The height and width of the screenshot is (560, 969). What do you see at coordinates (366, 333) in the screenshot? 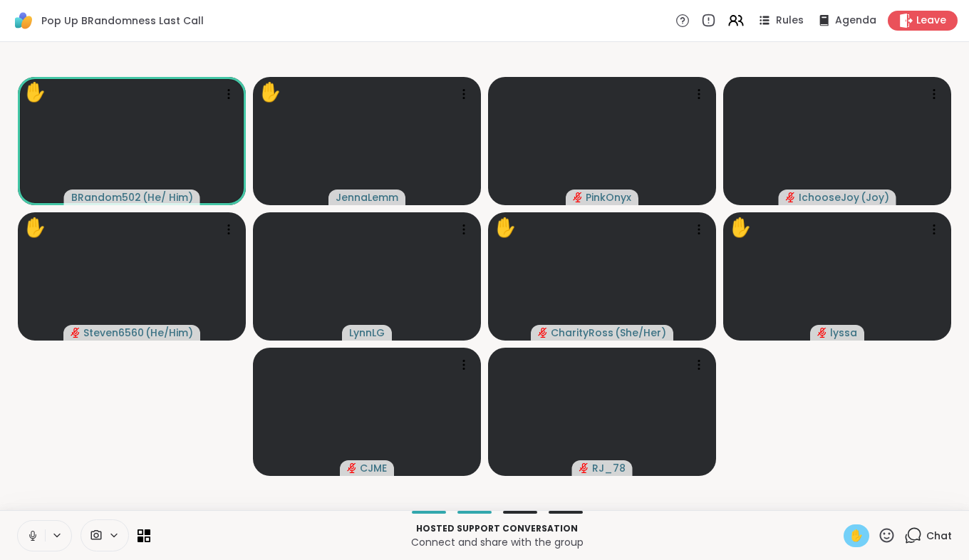
I see `span: LynnLG` at bounding box center [366, 333].